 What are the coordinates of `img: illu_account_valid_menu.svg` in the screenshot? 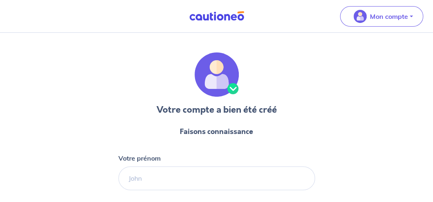 It's located at (360, 16).